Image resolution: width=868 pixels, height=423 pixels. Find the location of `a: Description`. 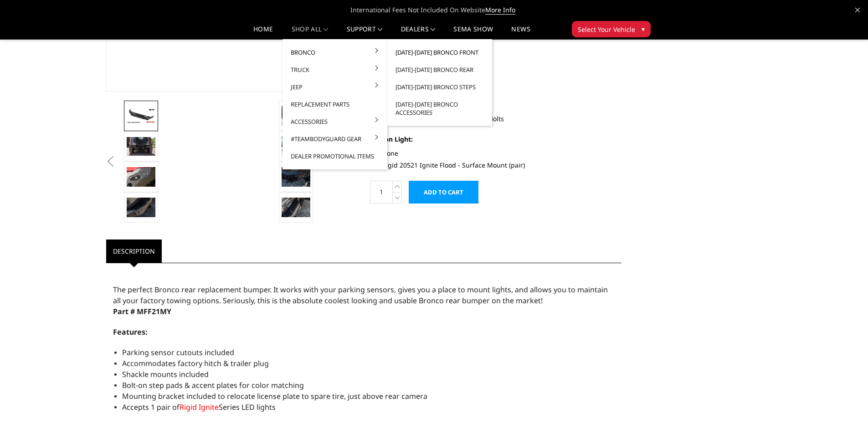

a: Description is located at coordinates (134, 251).